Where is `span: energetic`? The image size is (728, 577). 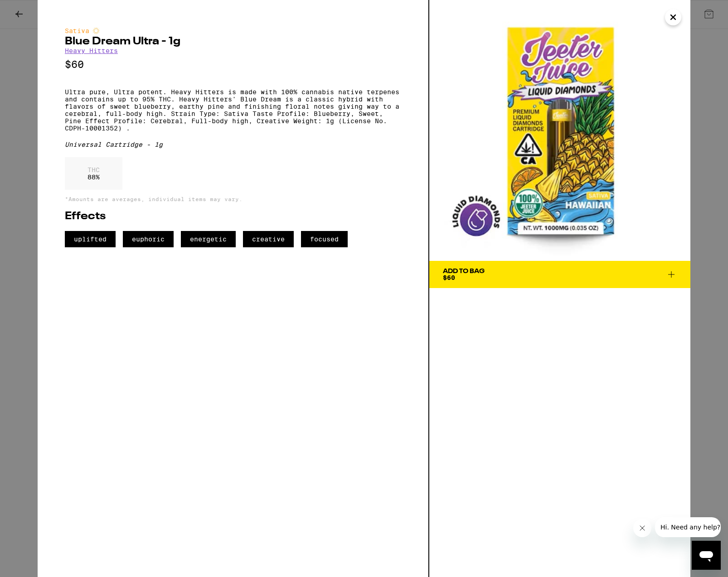 span: energetic is located at coordinates (208, 239).